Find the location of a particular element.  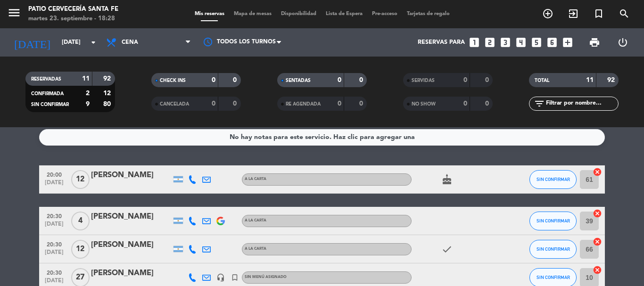

span: CANCELADA is located at coordinates (174, 104).